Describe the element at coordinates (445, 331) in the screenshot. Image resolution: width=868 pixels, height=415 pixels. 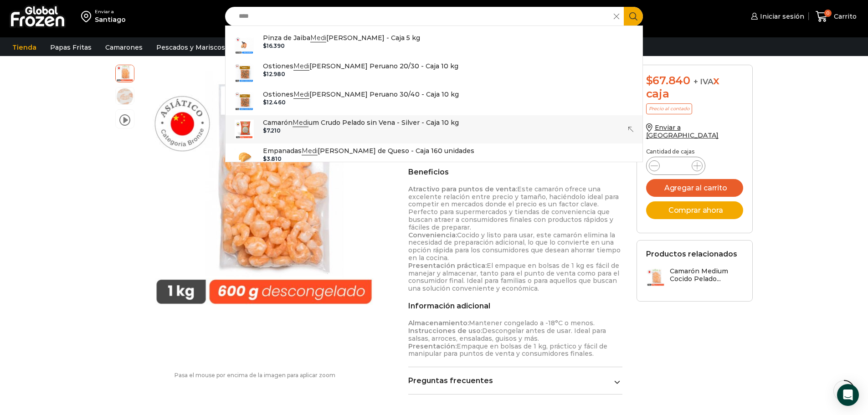
I see `strong: Instrucciones de uso:` at that location.